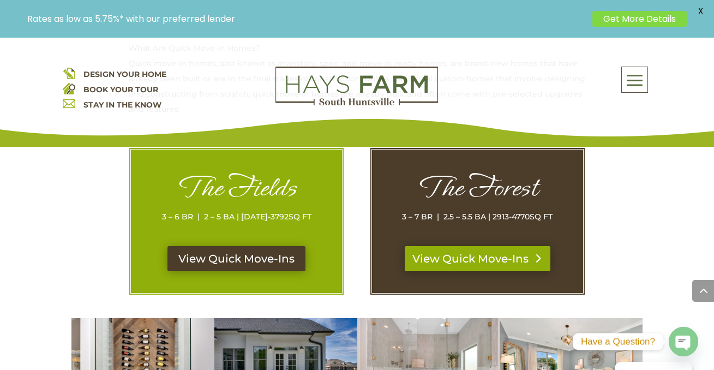 The height and width of the screenshot is (370, 714). Describe the element at coordinates (307, 19) in the screenshot. I see `p: Rates as low as 5.75%* with our preferred lender` at that location.